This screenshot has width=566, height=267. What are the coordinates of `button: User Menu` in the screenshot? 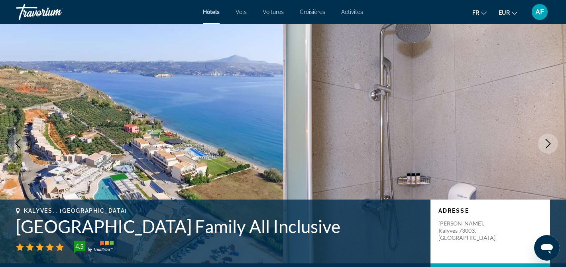 It's located at (539, 12).